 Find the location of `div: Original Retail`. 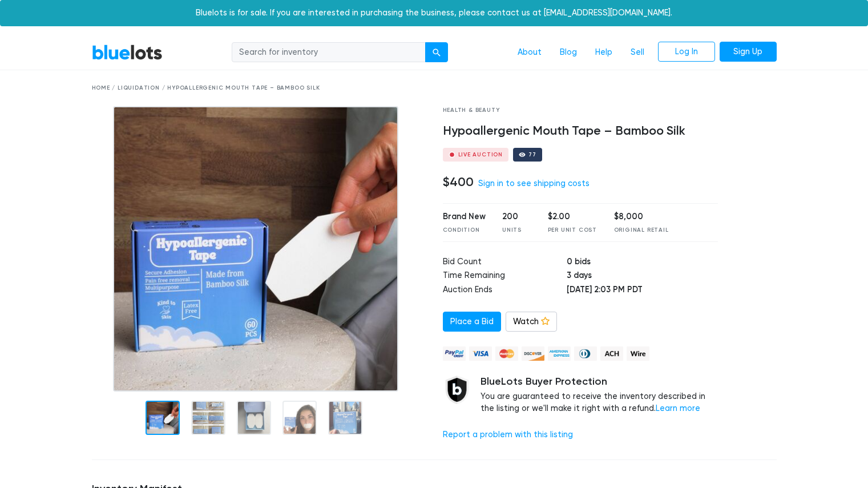

div: Original Retail is located at coordinates (641, 230).